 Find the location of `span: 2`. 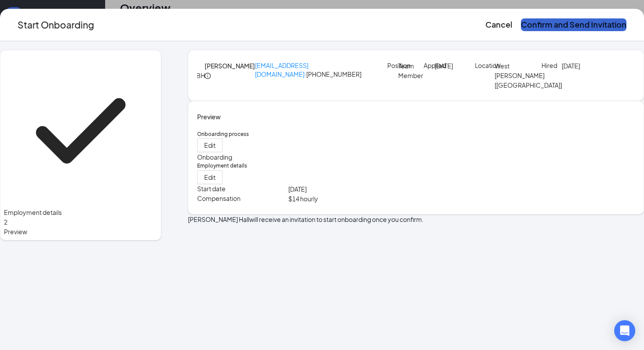

span: 2 is located at coordinates (6, 222).